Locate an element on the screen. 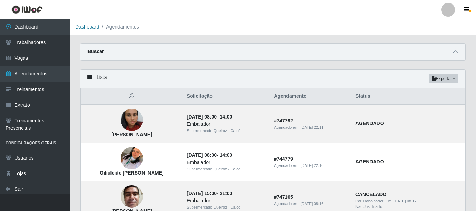 This screenshot has width=476, height=211. strong: CANCELADO is located at coordinates (371, 195).